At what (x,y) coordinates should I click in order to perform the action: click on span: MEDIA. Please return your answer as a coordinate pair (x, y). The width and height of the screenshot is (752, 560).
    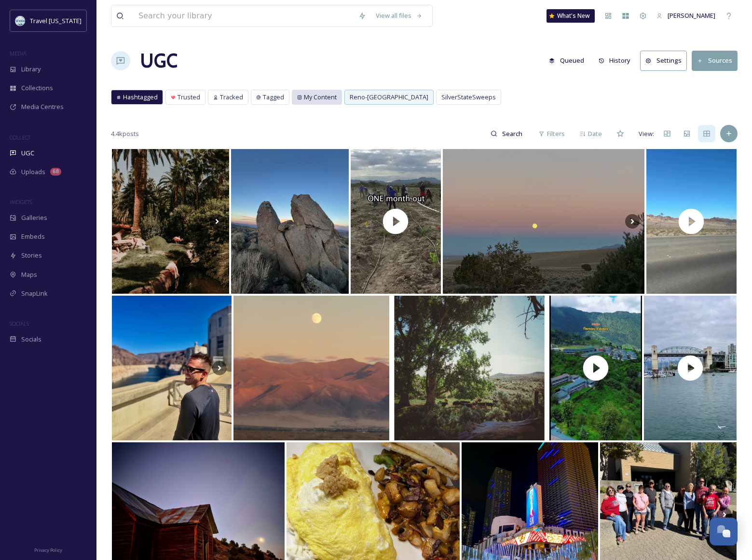
    Looking at the image, I should click on (18, 53).